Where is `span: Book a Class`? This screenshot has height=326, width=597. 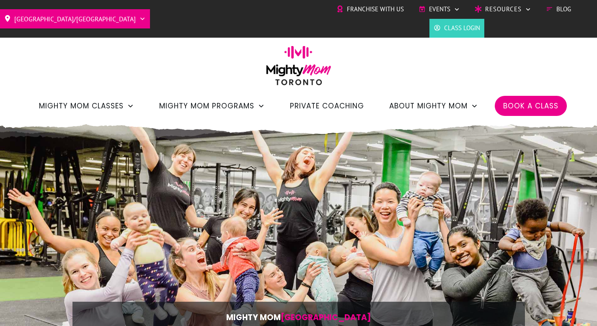
span: Book a Class is located at coordinates (531, 106).